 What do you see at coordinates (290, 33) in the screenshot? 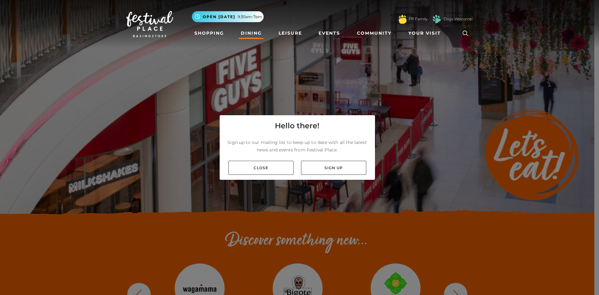
I see `a: Leisure` at bounding box center [290, 33].